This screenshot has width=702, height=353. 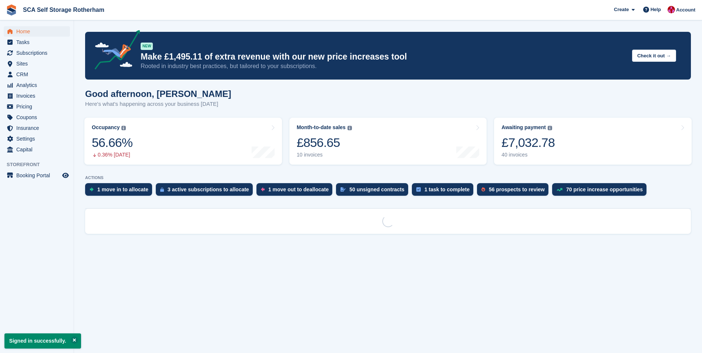 I want to click on img: move_outs_to_deallocate_icon-f764333ba52eb49d3ac5e1228854f67142a1ed5810a6f6cc68b1a99e826820c5.svg, so click(x=263, y=189).